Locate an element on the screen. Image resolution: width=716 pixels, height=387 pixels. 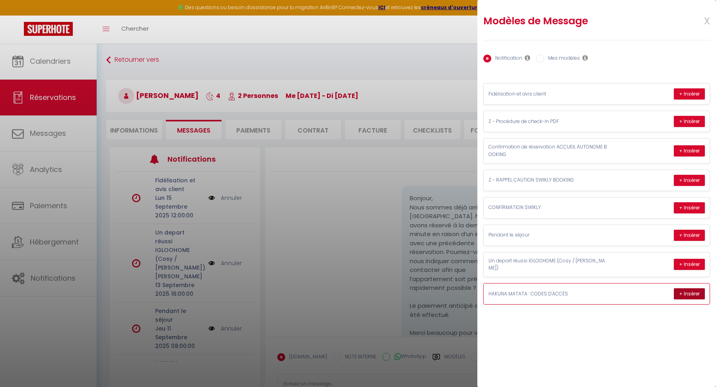
label: Notification is located at coordinates (507, 59).